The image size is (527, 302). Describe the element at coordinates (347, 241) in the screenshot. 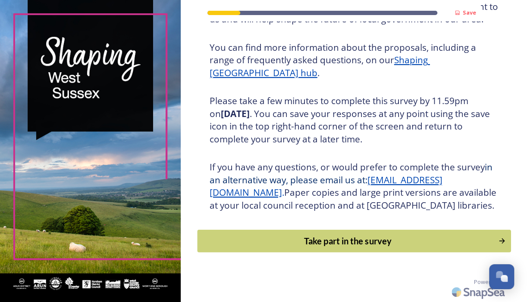

I see `div: Take part in the survey` at that location.